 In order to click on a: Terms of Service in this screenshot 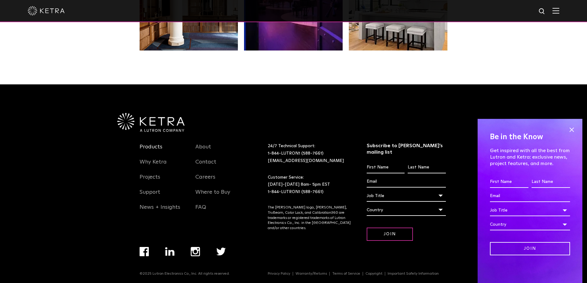, I will do `click(346, 274)`.